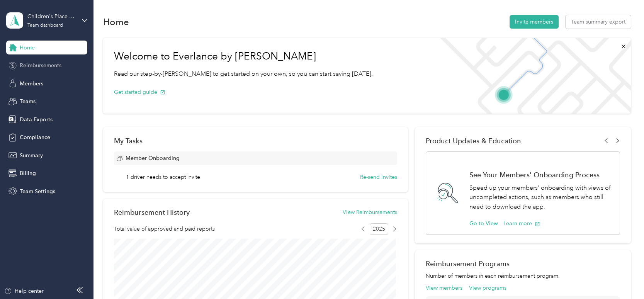 The height and width of the screenshot is (299, 644). Describe the element at coordinates (36, 119) in the screenshot. I see `span: Data Exports` at that location.